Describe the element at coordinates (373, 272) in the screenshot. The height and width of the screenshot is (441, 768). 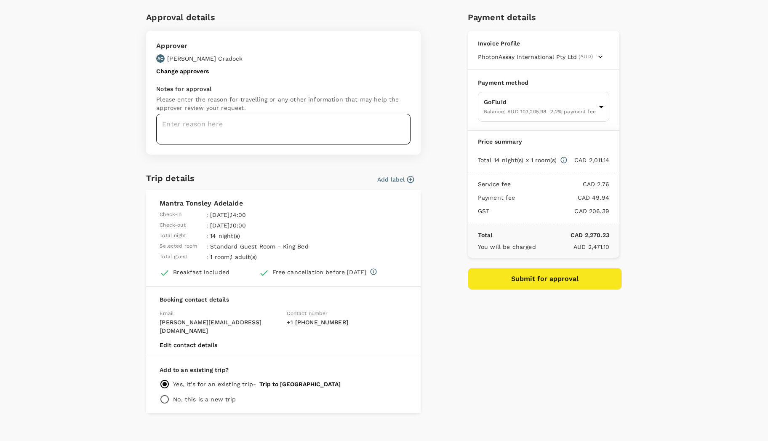
I see `svg: Full refund before 2025-10-25 14:00 additional details from supplier : NO CANCELLATION CHARGE APP...` at that location.